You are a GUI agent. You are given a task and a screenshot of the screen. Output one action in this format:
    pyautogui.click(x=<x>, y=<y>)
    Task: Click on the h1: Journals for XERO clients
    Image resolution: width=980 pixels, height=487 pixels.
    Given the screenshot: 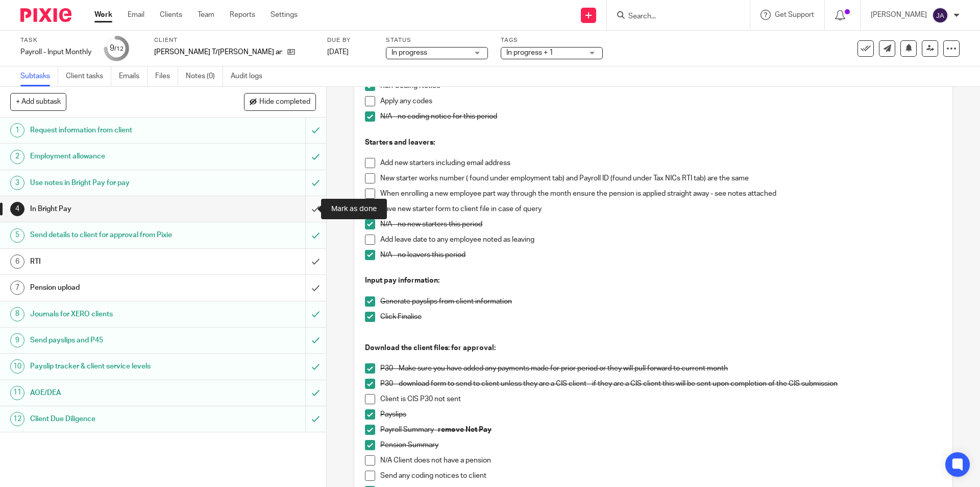 What is the action you would take?
    pyautogui.click(x=119, y=314)
    